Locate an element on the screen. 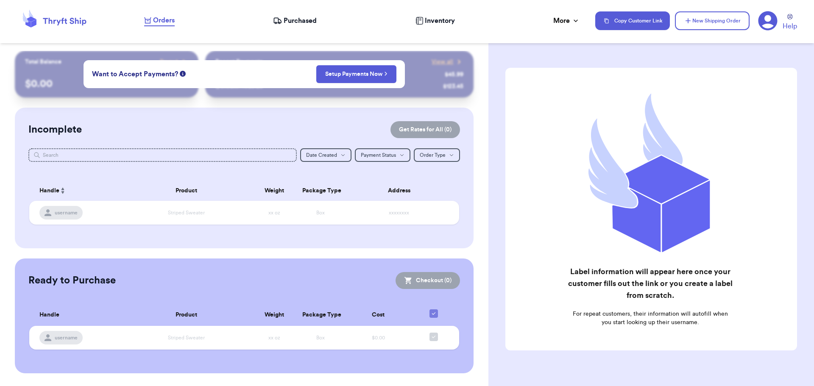 This screenshot has width=814, height=386. span: xxxxxxxx is located at coordinates (399, 213).